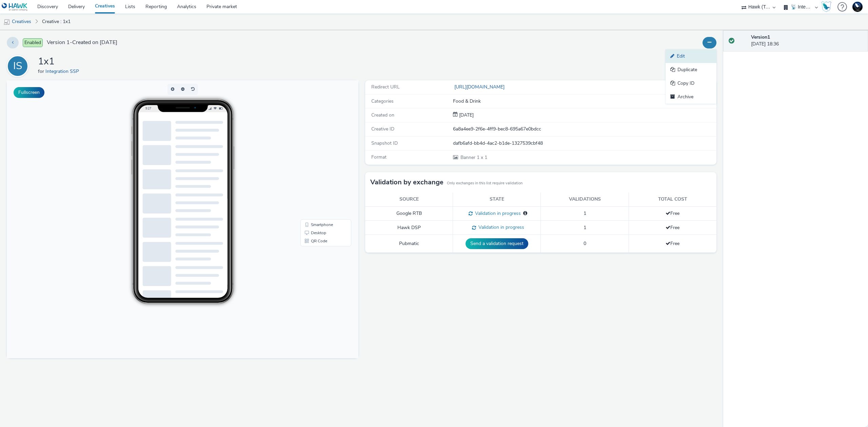 The height and width of the screenshot is (427, 868). What do you see at coordinates (584, 144) in the screenshot?
I see `div: dafb6afd-bb4d-4ac2-b1de-1327539cbf48` at bounding box center [584, 144].